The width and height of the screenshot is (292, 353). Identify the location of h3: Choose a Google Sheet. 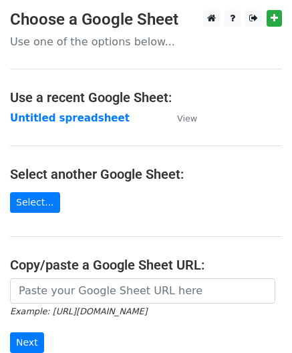
(145, 19).